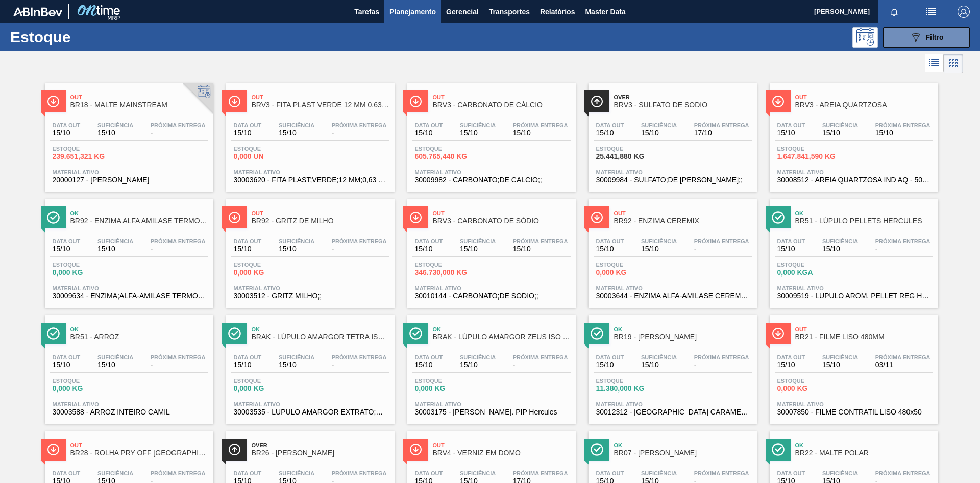  What do you see at coordinates (490, 365) in the screenshot?
I see `a: ÍconeOkBRAK - LÚPULO AMARGOR ZEUS ISO T90Data out15/10Suficiência15/10Próxima Entrega-Estoque0,00...` at bounding box center [490, 365].